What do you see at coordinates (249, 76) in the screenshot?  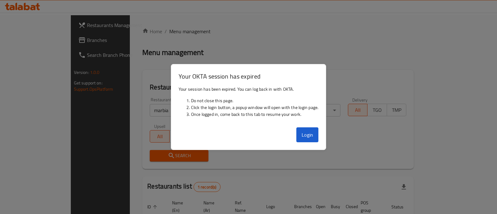 I see `h3: Your OKTA session has expired` at bounding box center [249, 76].